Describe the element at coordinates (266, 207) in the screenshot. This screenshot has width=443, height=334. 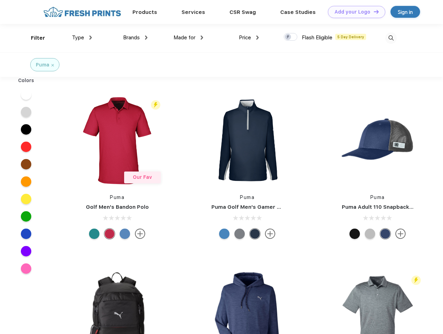
I see `a: Puma Golf Men's Gamer Golf Quarter-Zip` at that location.